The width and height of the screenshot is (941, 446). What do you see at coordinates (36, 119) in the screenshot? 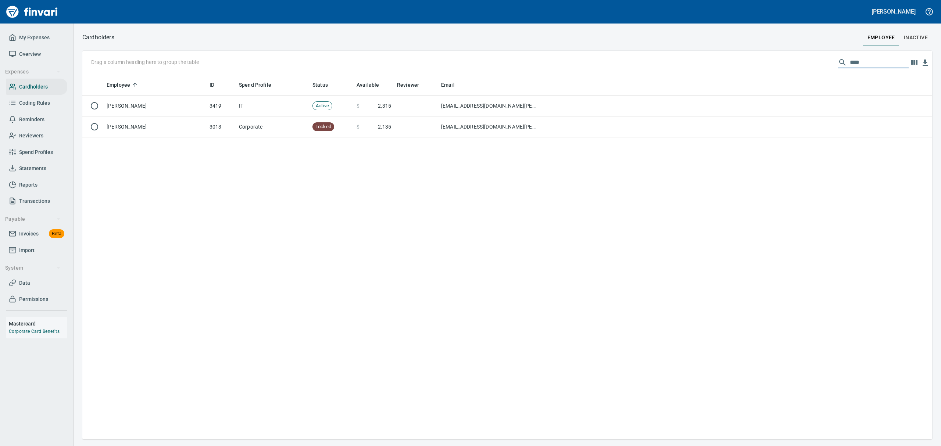
I see `a: Reminders` at bounding box center [36, 119].